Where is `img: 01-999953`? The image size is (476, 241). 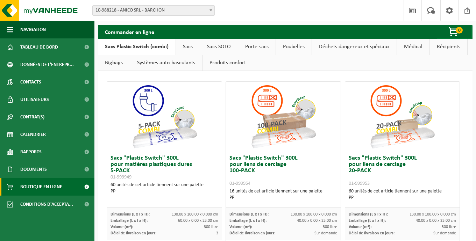 img: 01-999953 is located at coordinates (402, 117).